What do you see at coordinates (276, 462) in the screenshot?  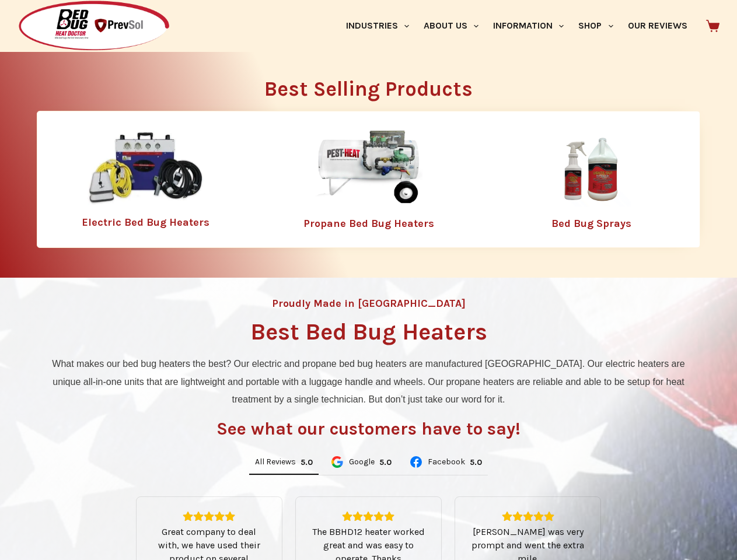 I see `span: All Reviews` at bounding box center [276, 462].